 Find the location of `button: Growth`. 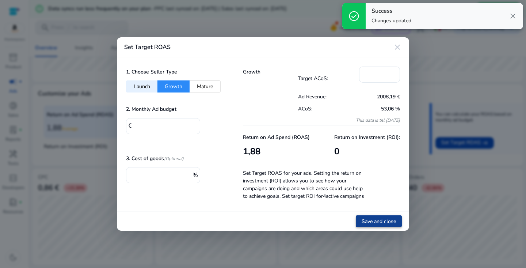

button: Growth is located at coordinates (174, 86).